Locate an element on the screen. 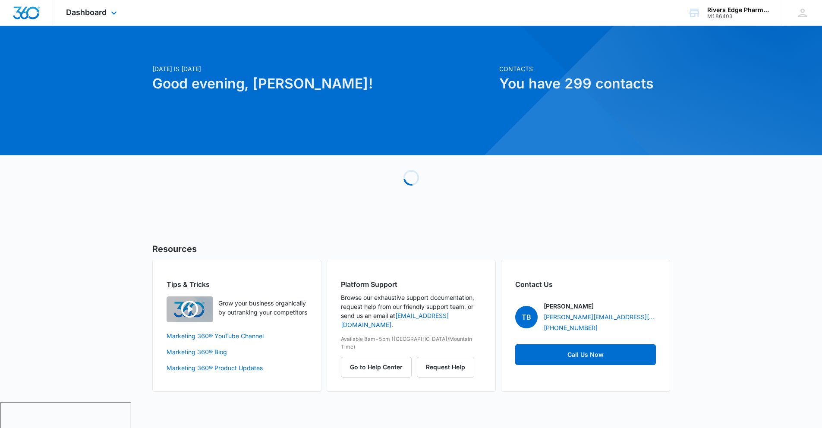  button: Request Help is located at coordinates (445, 367).